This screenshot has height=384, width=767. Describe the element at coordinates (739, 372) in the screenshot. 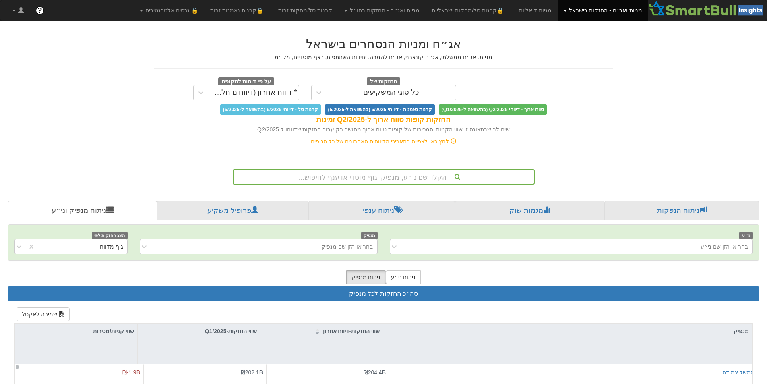

I see `button: ממשל צמודה` at that location.